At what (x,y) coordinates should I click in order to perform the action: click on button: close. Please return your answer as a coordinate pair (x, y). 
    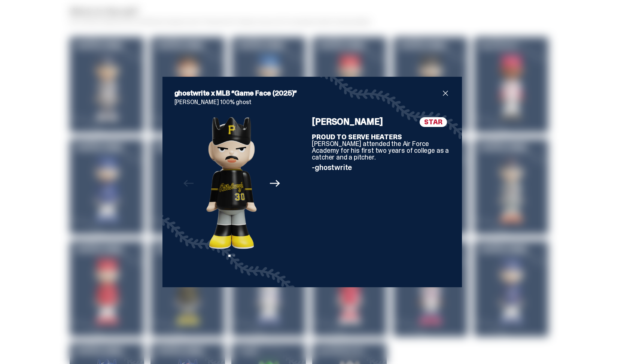
    Looking at the image, I should click on (446, 93).